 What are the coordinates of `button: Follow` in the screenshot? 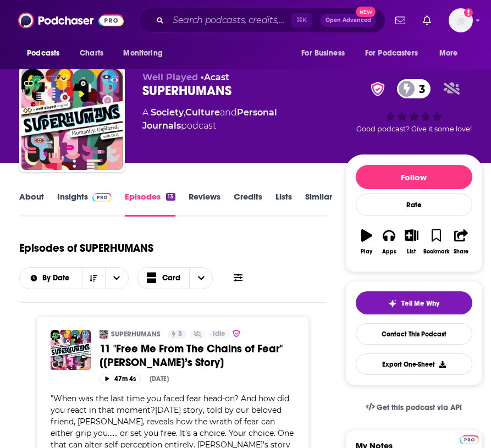 It's located at (414, 177).